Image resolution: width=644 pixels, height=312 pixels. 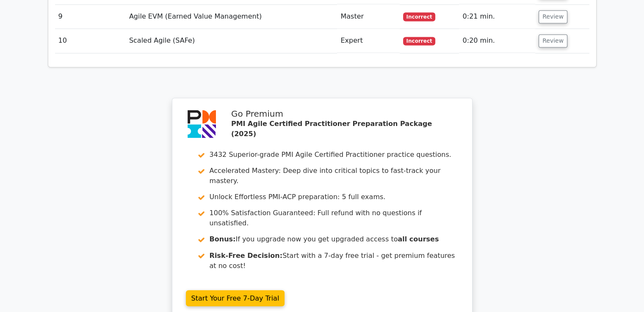 I want to click on td: 0:20 min., so click(x=497, y=40).